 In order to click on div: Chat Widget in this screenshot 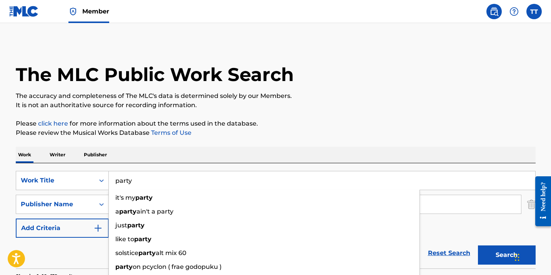, I will do `click(532, 257)`.